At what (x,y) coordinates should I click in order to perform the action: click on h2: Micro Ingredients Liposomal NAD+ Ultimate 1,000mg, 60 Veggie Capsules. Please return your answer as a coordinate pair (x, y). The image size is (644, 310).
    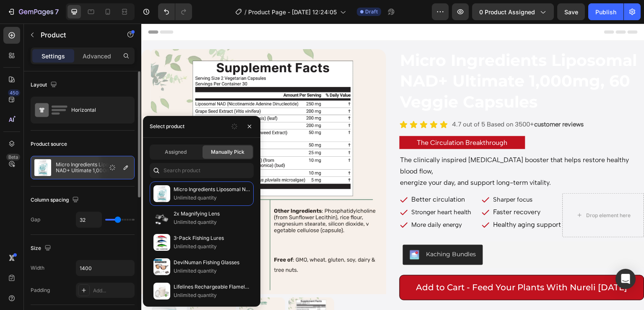
    Looking at the image, I should click on (381, 58).